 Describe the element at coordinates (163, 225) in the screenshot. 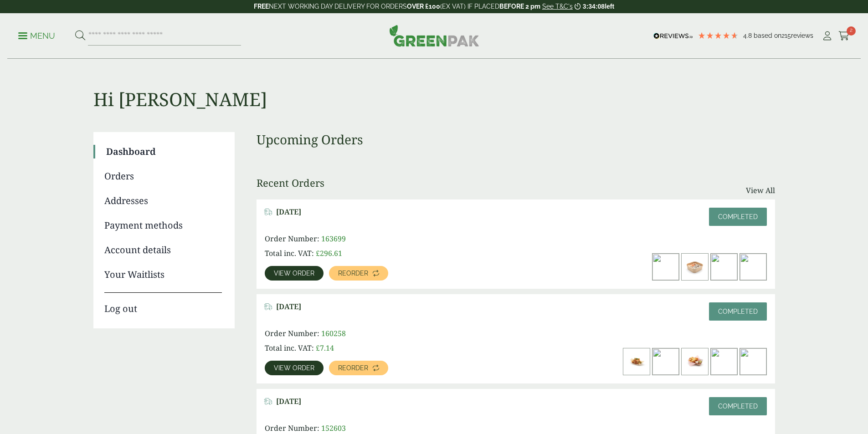

I see `a: Payment methods` at that location.